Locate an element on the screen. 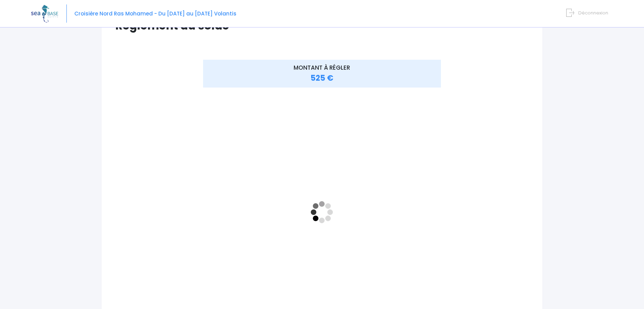 This screenshot has width=644, height=309. span: Déconnexion is located at coordinates (593, 13).